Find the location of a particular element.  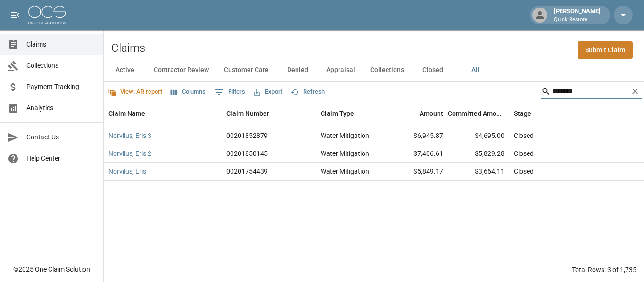

button: Show filters is located at coordinates (230, 92).